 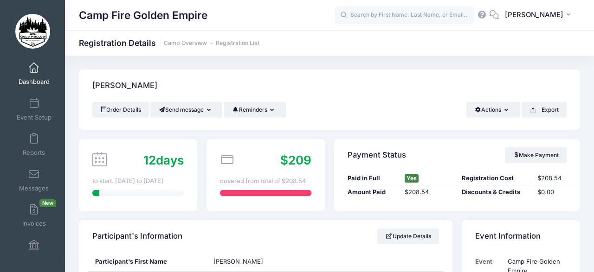 I want to click on a: Dashboard, so click(x=34, y=74).